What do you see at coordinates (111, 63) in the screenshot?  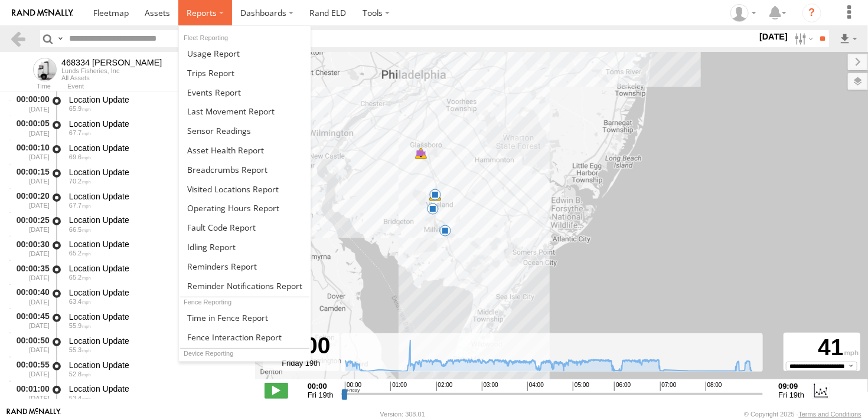 I see `div: 468334 Shelina - View Asset History` at bounding box center [111, 63].